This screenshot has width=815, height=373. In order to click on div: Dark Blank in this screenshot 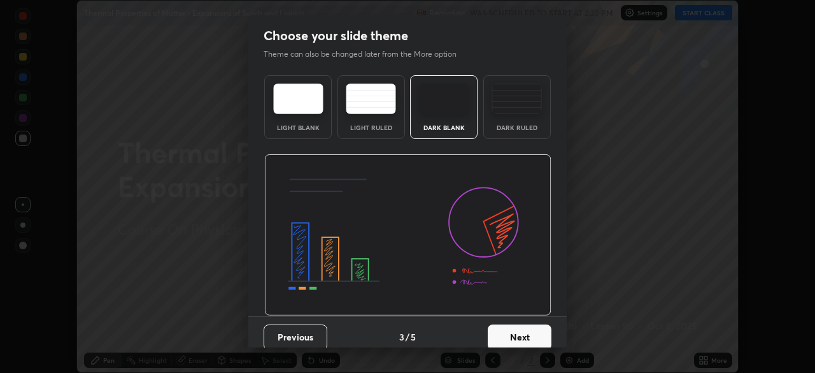, I will do `click(444, 127)`.